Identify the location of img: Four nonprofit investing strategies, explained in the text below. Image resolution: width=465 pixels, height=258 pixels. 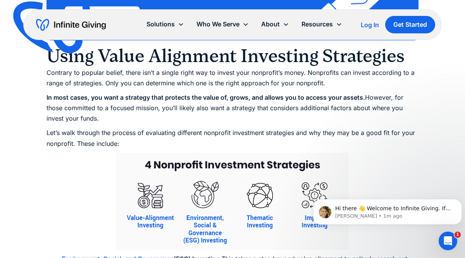
(233, 201).